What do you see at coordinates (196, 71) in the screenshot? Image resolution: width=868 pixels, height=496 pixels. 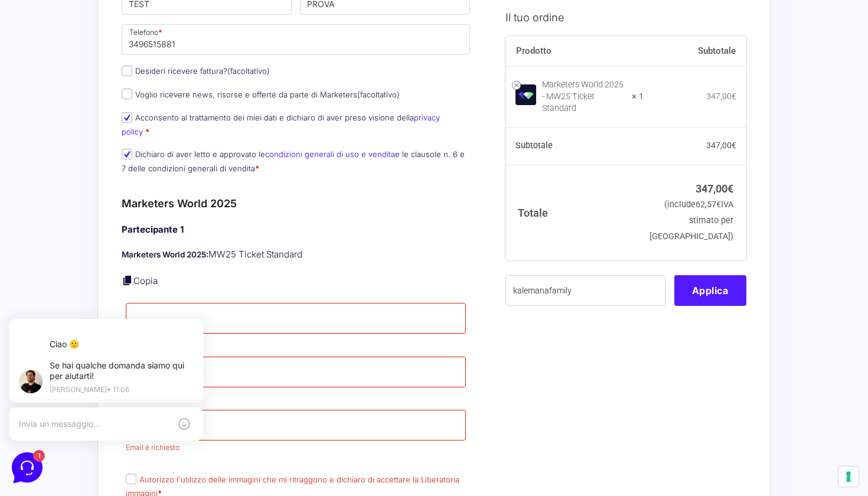 I see `label: Desideri ricevere fattura?` at bounding box center [196, 71].